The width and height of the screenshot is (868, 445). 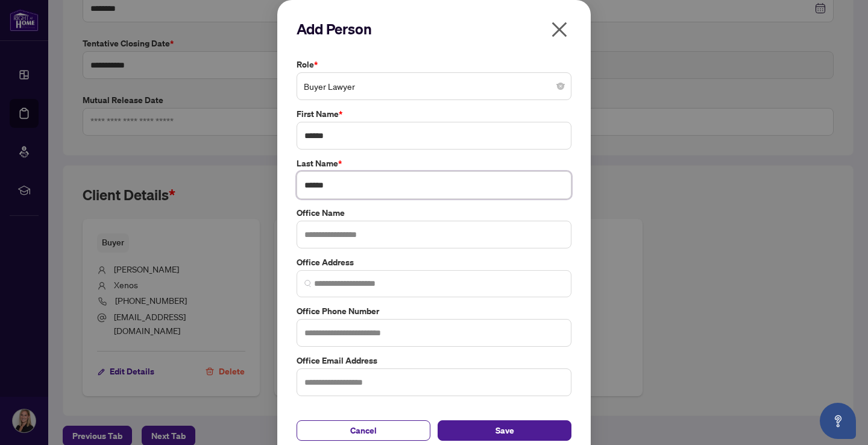 I want to click on label: First Name, so click(x=434, y=114).